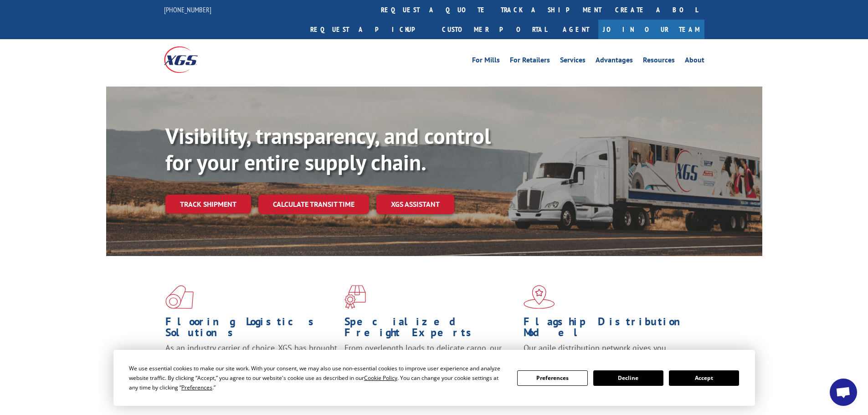 The image size is (868, 415). I want to click on a: For Retailers, so click(530, 61).